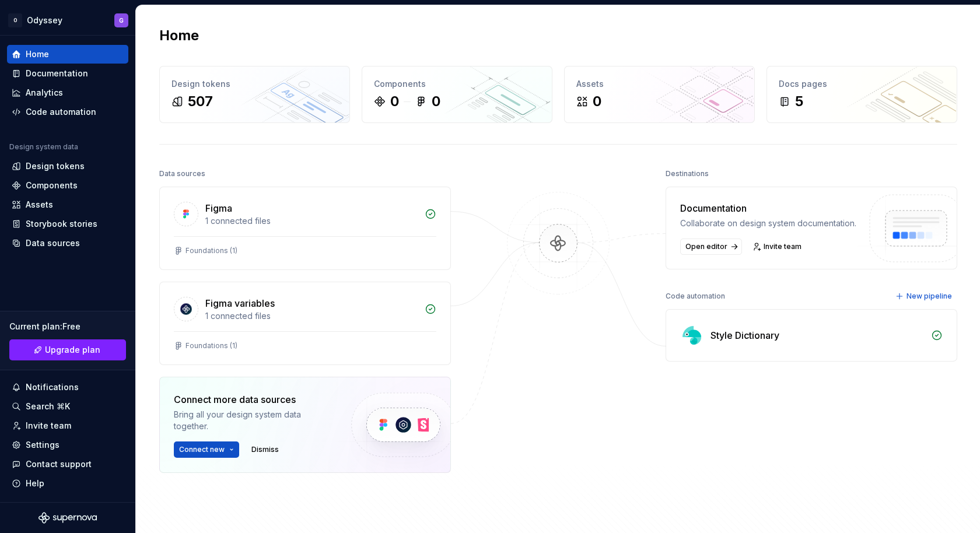  What do you see at coordinates (782, 247) in the screenshot?
I see `span: Invite team` at bounding box center [782, 247].